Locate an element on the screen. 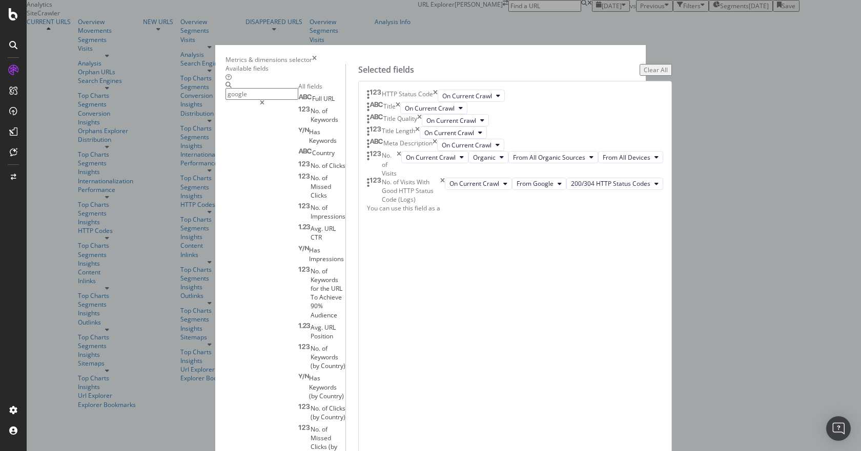 This screenshot has height=451, width=861. div: Title Length is located at coordinates (398, 133).